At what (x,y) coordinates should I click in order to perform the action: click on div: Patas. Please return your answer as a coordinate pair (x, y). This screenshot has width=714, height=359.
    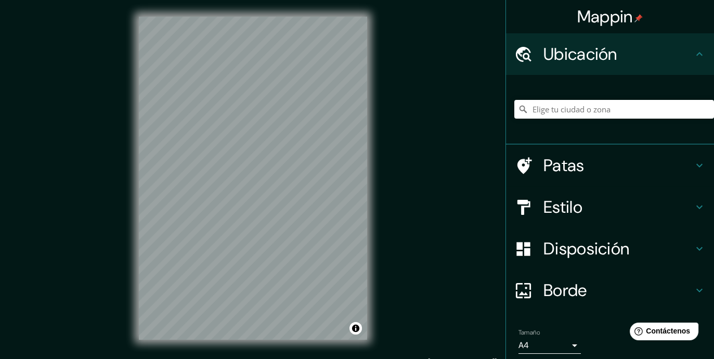
    Looking at the image, I should click on (610, 165).